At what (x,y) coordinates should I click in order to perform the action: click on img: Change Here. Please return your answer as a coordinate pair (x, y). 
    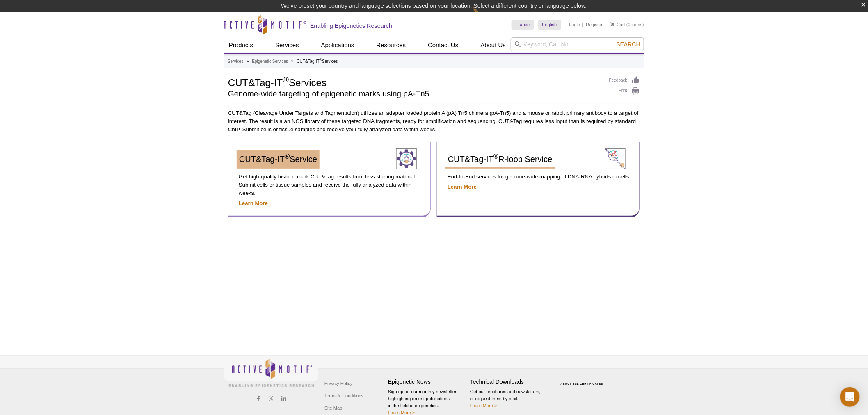
    Looking at the image, I should click on (484, 16).